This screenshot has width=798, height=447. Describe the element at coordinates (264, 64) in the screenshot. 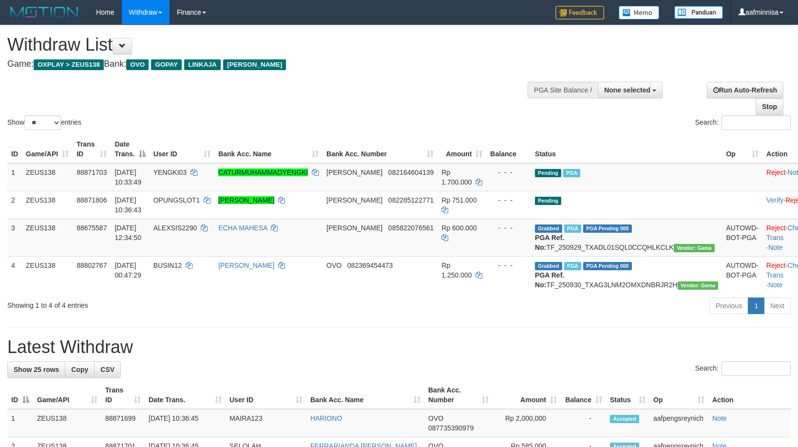

I see `h4: Game: Bank:` at that location.